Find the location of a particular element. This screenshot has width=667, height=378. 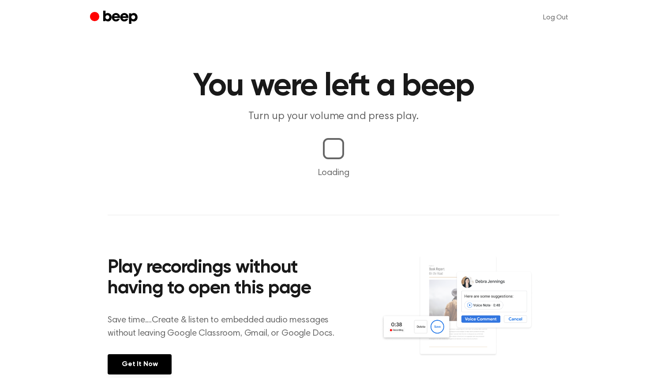

h1: You were left a beep is located at coordinates (334, 86).